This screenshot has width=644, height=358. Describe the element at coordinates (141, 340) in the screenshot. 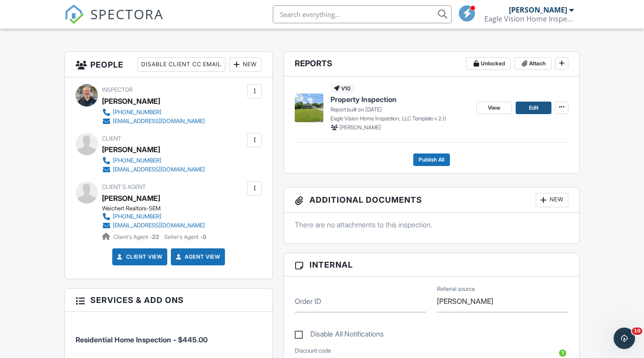

I see `span: Residential Home Inspection - $445.00` at that location.